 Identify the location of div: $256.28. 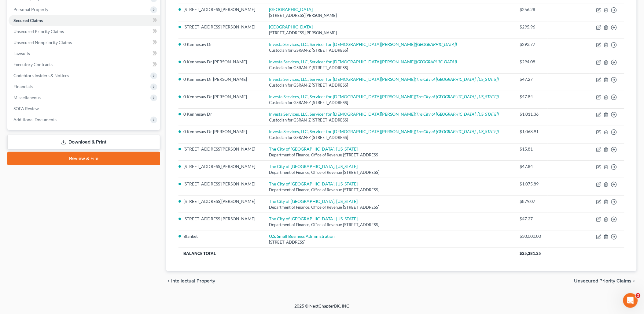
(531, 10).